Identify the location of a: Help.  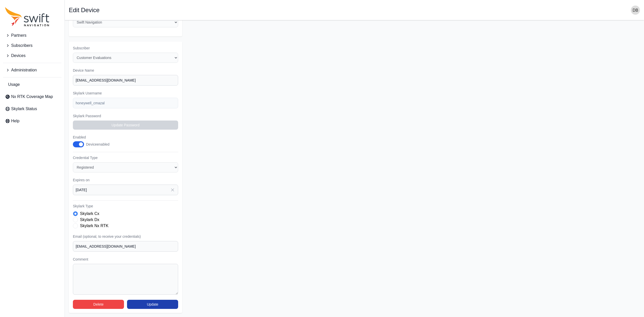
(32, 121).